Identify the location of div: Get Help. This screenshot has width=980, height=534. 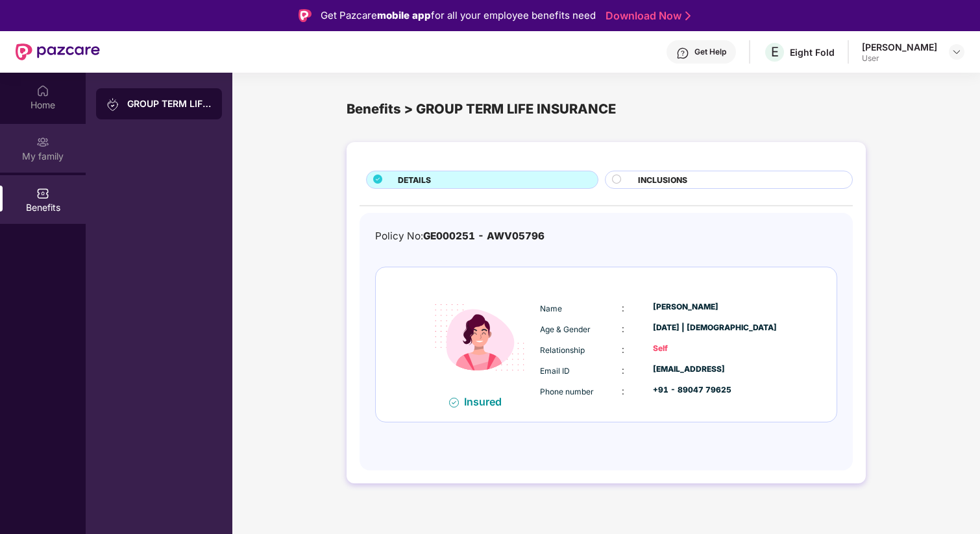
(710, 52).